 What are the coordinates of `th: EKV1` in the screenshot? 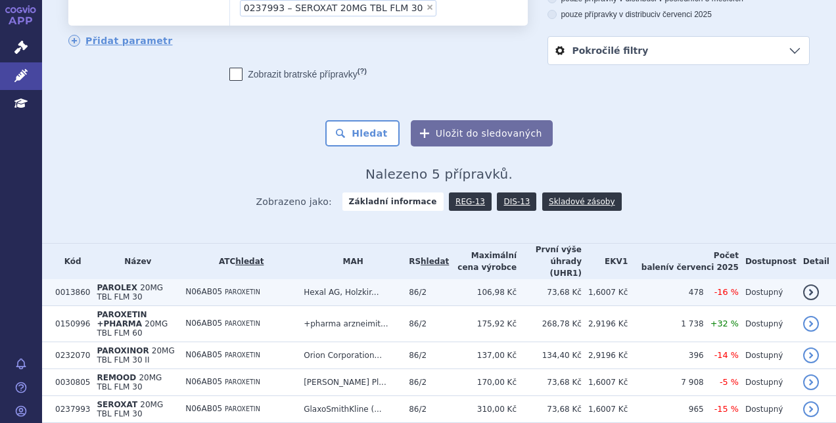 It's located at (605, 262).